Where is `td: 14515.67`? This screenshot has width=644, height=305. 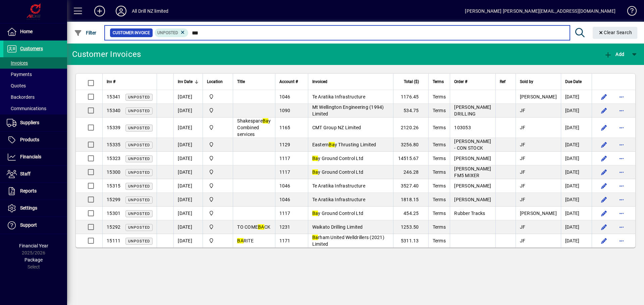
td: 14515.67 is located at coordinates (411, 159).